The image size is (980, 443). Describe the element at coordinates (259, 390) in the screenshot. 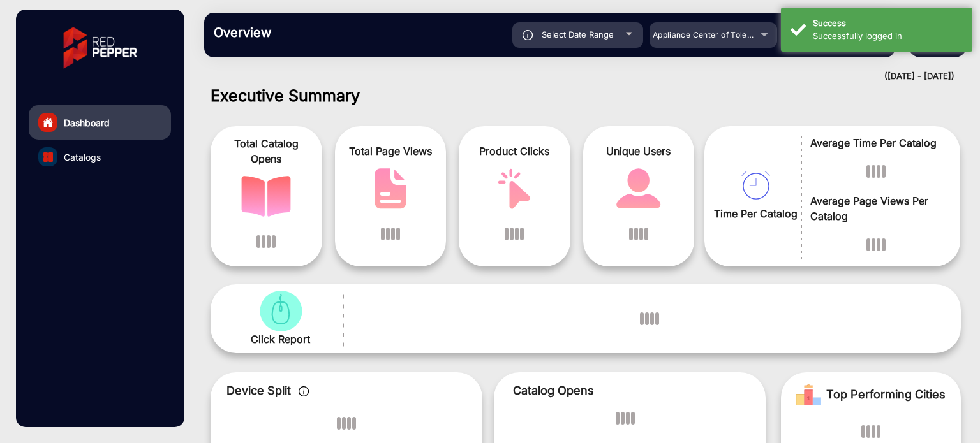

I see `span: Device Split` at that location.